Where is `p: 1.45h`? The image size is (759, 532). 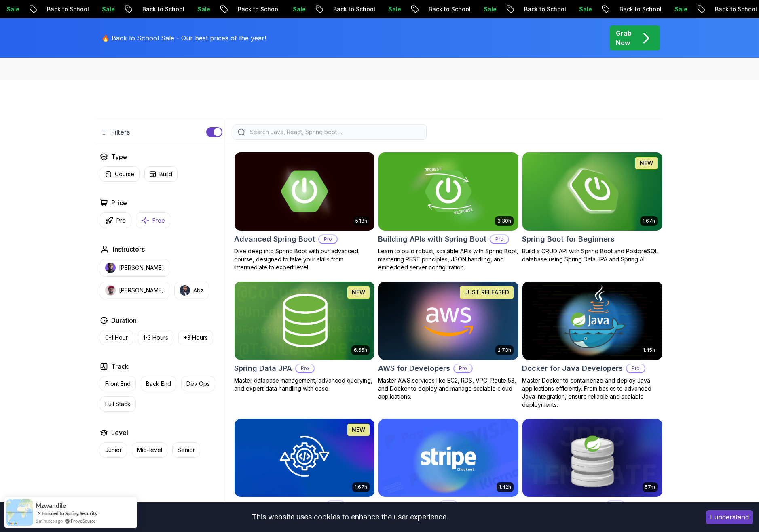
p: 1.45h is located at coordinates (649, 350).